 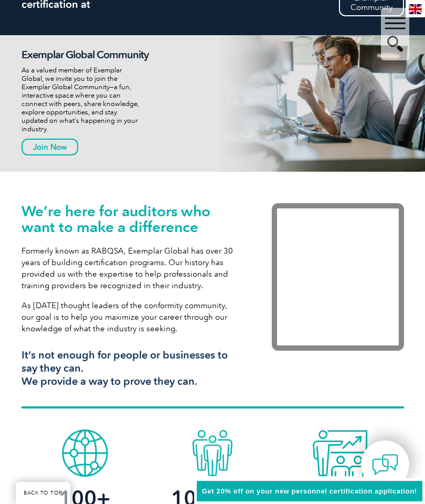 I want to click on h1: We’re here for auditors who want to make a difference, so click(x=131, y=219).